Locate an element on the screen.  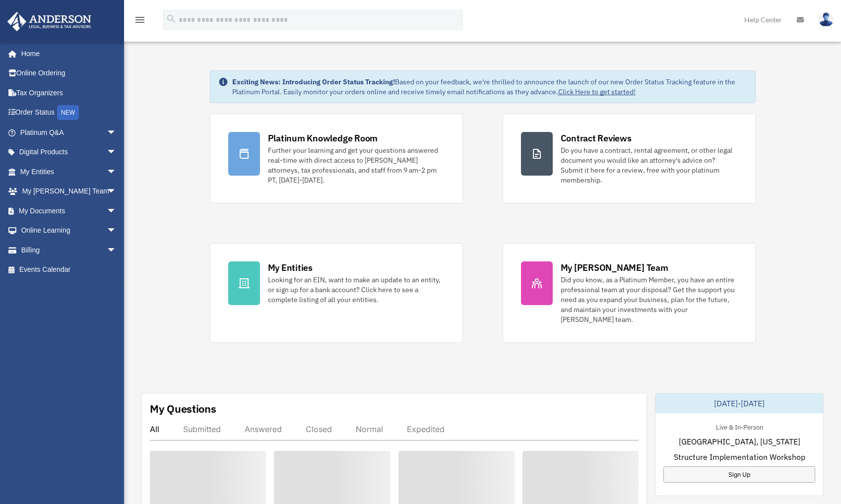
a: Digital Productsarrow_drop_down is located at coordinates (69, 152).